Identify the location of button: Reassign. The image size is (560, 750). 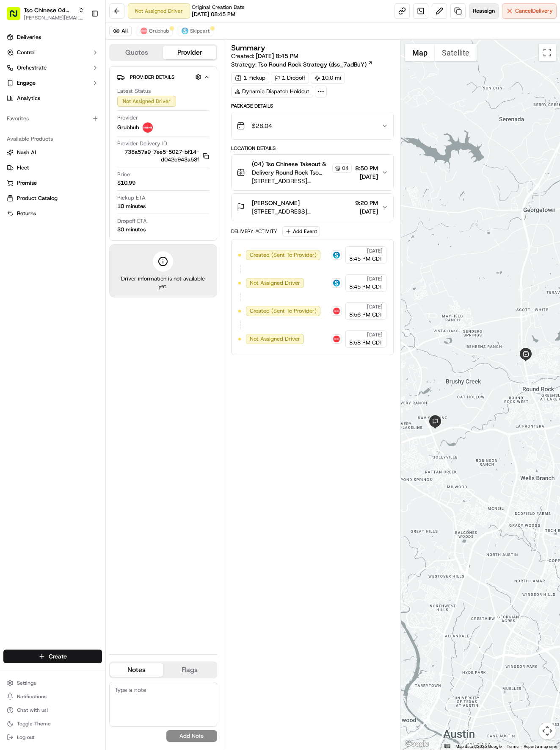
(484, 11).